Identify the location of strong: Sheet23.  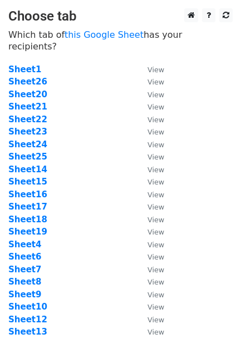
(28, 132).